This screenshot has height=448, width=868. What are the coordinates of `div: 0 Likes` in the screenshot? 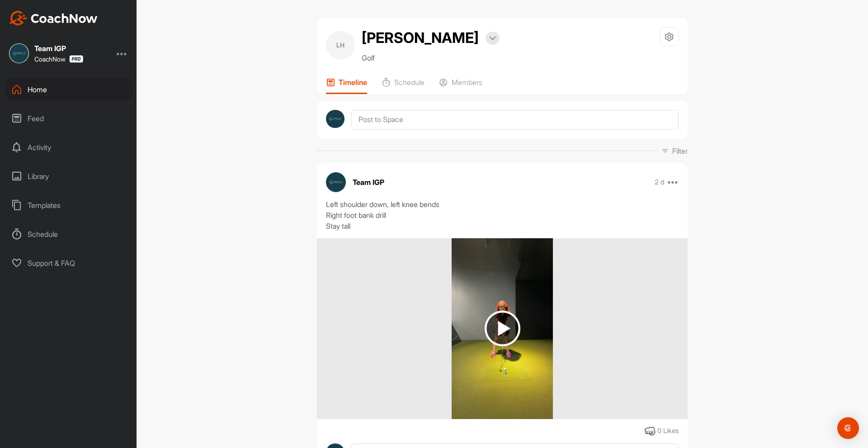 It's located at (667, 430).